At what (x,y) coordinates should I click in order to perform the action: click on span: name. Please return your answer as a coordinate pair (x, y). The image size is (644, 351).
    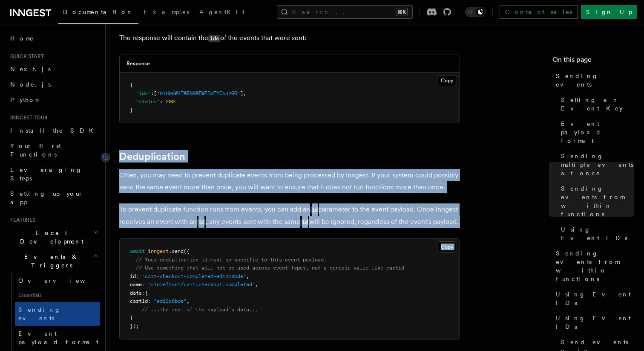
    Looking at the image, I should click on (136, 284).